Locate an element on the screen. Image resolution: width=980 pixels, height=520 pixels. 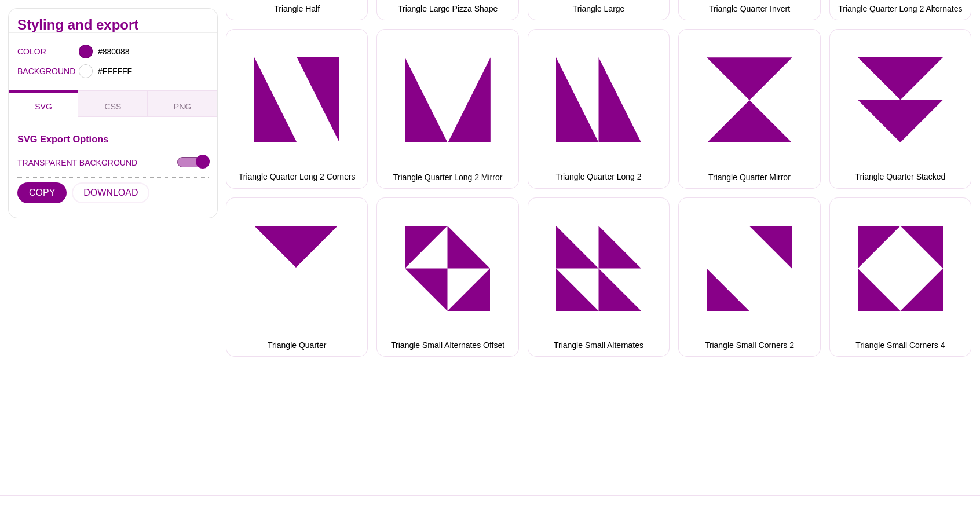
button: Triangle Small Corners 4 is located at coordinates (900, 276).